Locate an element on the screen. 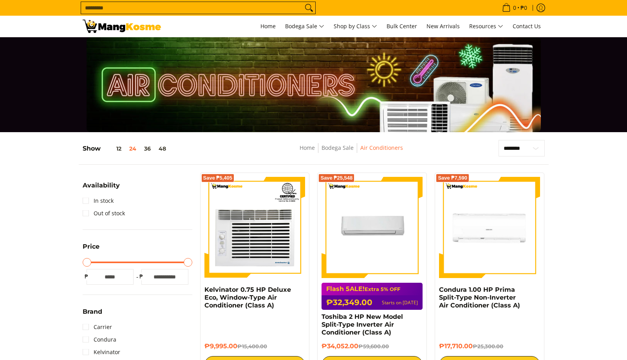 This screenshot has height=360, width=627. a: Kelvinator 0.75 HP Deluxe Eco, Window-Type Air Conditioner (Class A) is located at coordinates (248, 297).